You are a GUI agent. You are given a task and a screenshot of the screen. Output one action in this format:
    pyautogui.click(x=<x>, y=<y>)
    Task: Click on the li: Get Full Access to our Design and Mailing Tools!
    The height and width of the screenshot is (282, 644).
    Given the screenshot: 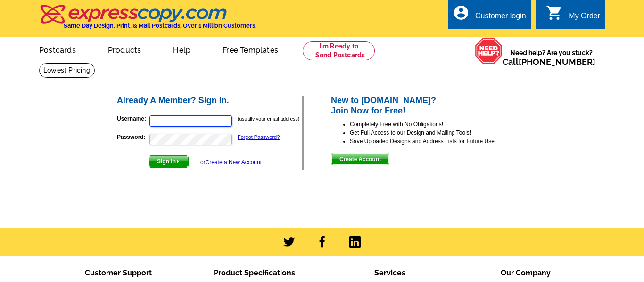 What is the action you would take?
    pyautogui.click(x=439, y=133)
    